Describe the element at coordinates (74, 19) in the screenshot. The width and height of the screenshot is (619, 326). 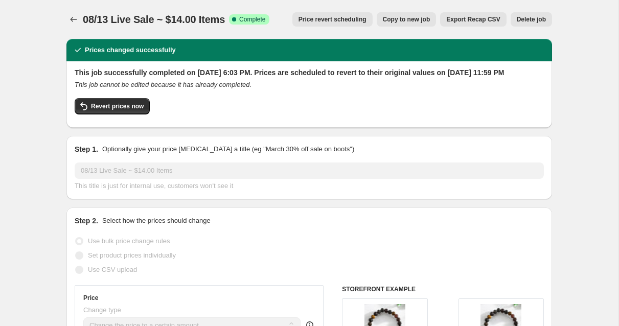
I see `button: Price change jobs` at that location.